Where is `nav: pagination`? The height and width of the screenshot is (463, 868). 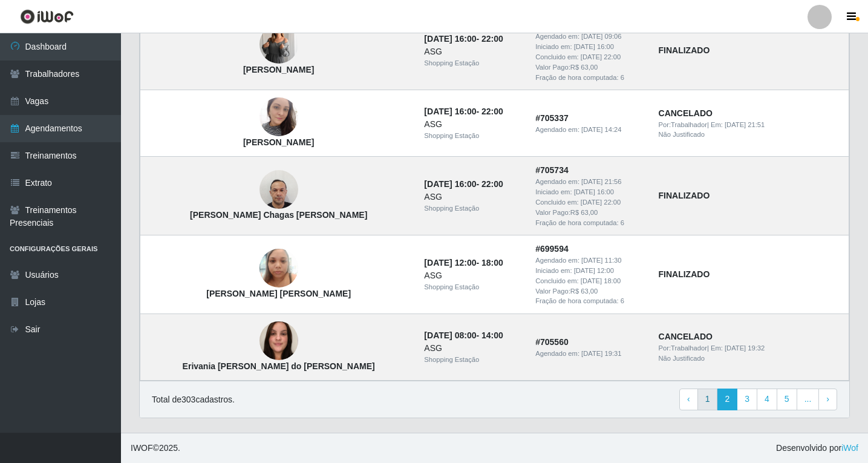
nav: pagination is located at coordinates (758, 400).